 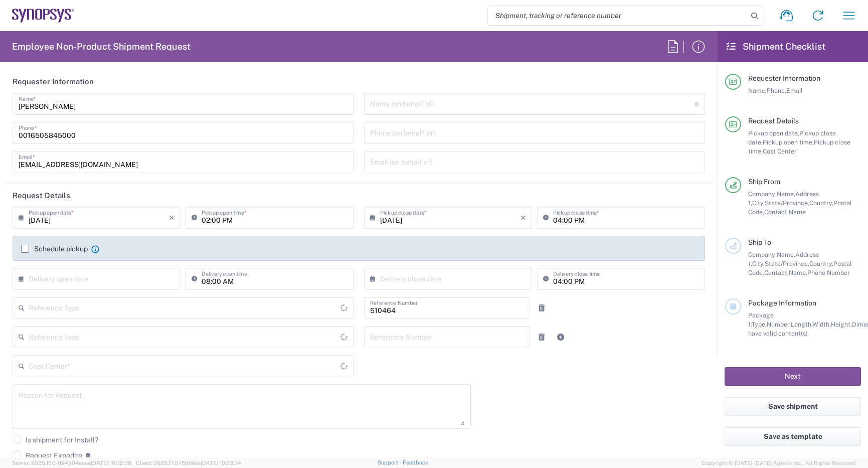 What do you see at coordinates (759, 324) in the screenshot?
I see `span: Type,` at bounding box center [759, 324].